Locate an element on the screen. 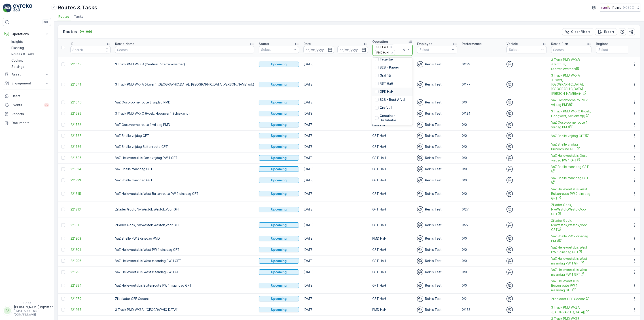 The image size is (644, 320). a: VaZ Hellevoetsluis West maandag PW 1 GFT is located at coordinates (571, 261).